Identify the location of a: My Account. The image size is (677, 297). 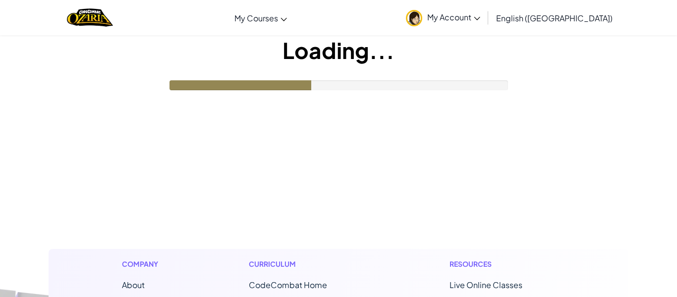
(443, 17).